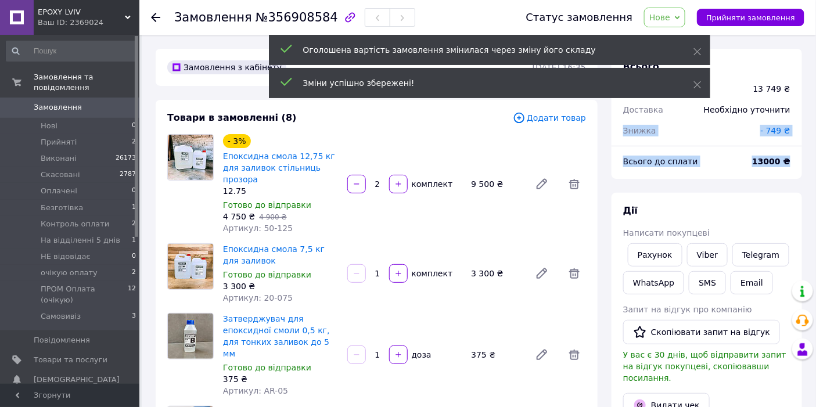 The image size is (816, 407). Describe the element at coordinates (655, 255) in the screenshot. I see `button: Рахунок` at that location.